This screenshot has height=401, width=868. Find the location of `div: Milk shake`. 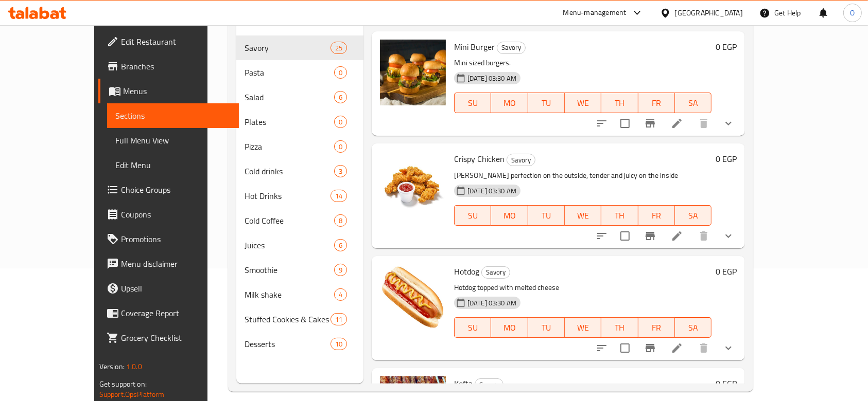

div: Milk shake is located at coordinates (289, 295).